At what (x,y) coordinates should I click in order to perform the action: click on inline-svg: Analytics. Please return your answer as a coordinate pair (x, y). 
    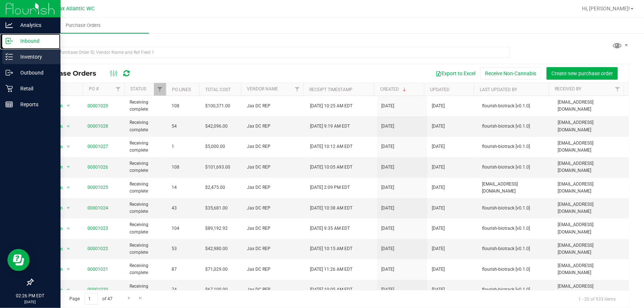
    Looking at the image, I should click on (9, 25).